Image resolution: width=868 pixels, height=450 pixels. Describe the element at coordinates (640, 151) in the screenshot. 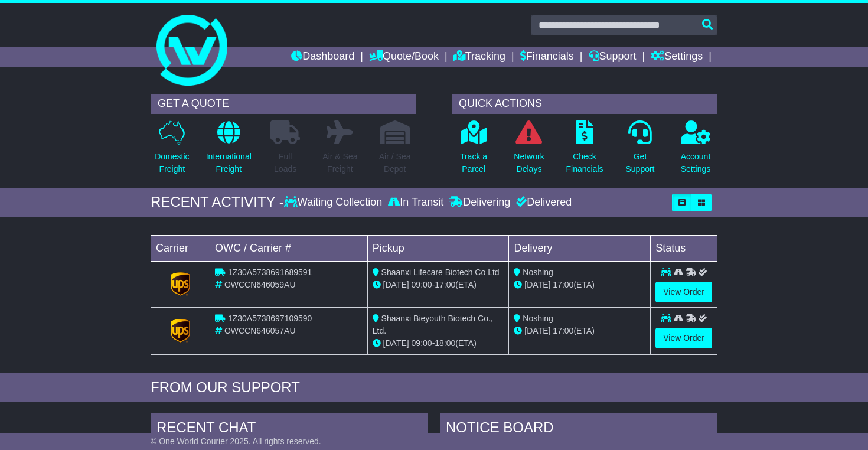

I see `a: GetSupport` at that location.